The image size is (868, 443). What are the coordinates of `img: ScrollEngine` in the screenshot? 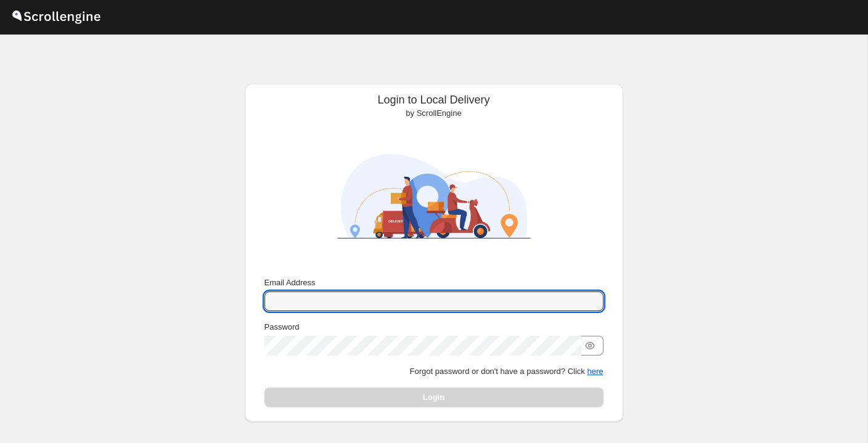 It's located at (434, 196).